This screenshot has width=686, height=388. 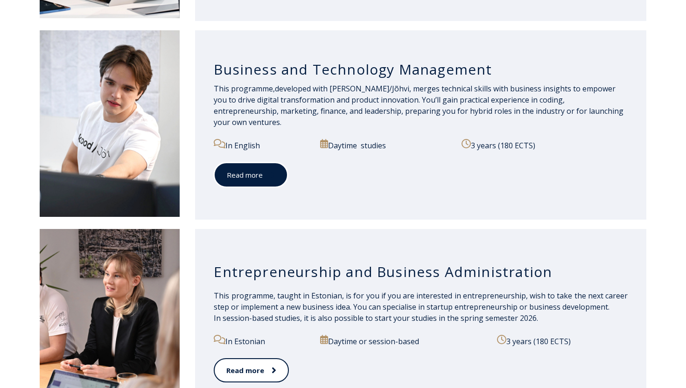 I want to click on h3: Entrepreneurship and Business Administration, so click(x=421, y=272).